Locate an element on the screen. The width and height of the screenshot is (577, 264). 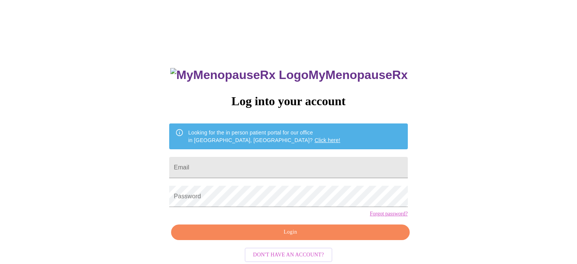
h3: Log into your account is located at coordinates (288, 101).